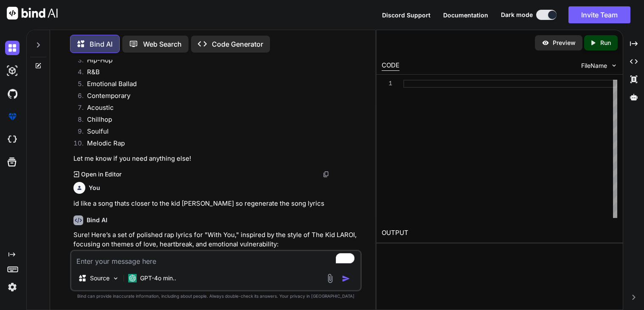 This screenshot has height=310, width=644. I want to click on span: Dark mode, so click(516, 15).